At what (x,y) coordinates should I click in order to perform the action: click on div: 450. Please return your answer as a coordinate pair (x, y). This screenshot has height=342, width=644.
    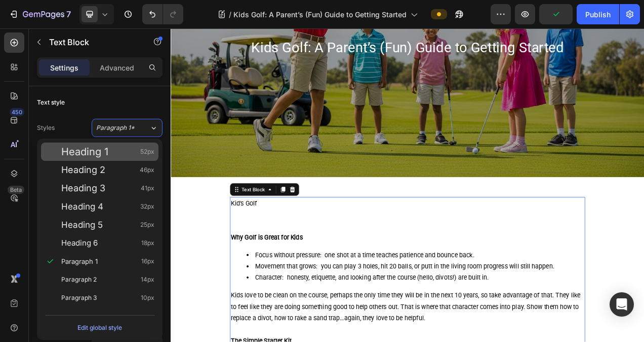
    Looking at the image, I should click on (17, 112).